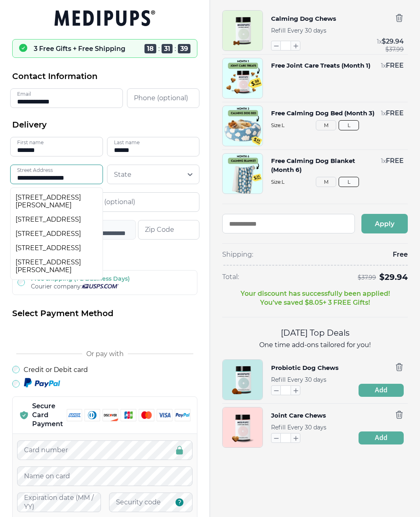 The image size is (420, 517). Describe the element at coordinates (129, 415) in the screenshot. I see `img: payment methods` at that location.